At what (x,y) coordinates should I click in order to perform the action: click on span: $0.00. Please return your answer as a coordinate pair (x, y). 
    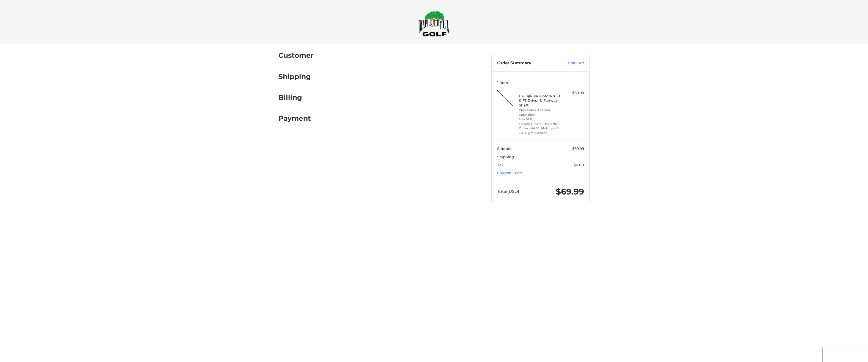
    Looking at the image, I should click on (579, 164).